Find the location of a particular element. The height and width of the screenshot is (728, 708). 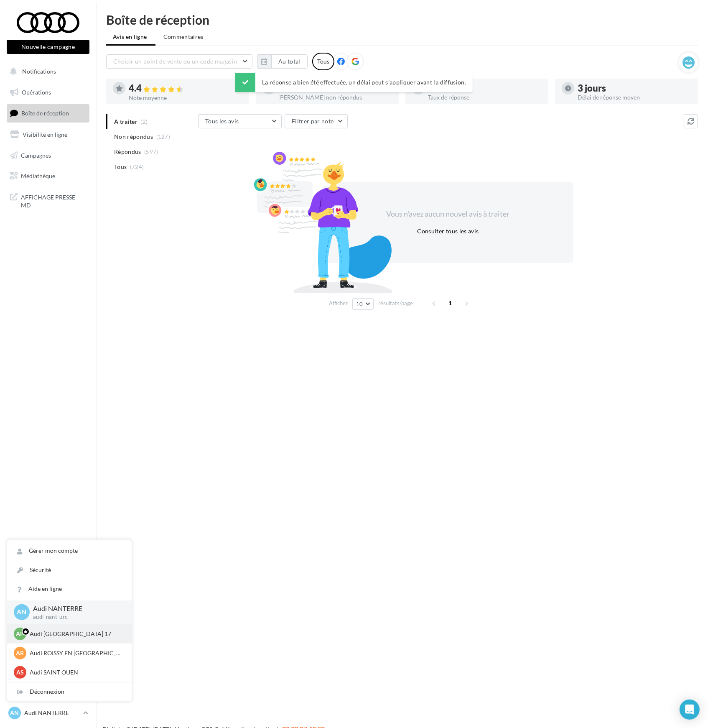

div: La réponse a bien été effectuée, un délai peut s’appliquer avant la diffusion. is located at coordinates (354, 83).